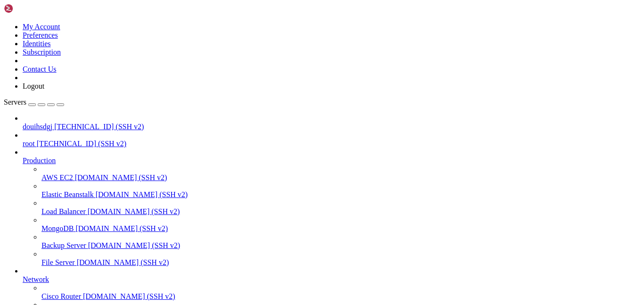 This screenshot has height=305, width=644. Describe the element at coordinates (34, 102) in the screenshot. I see `a: Servers` at that location.